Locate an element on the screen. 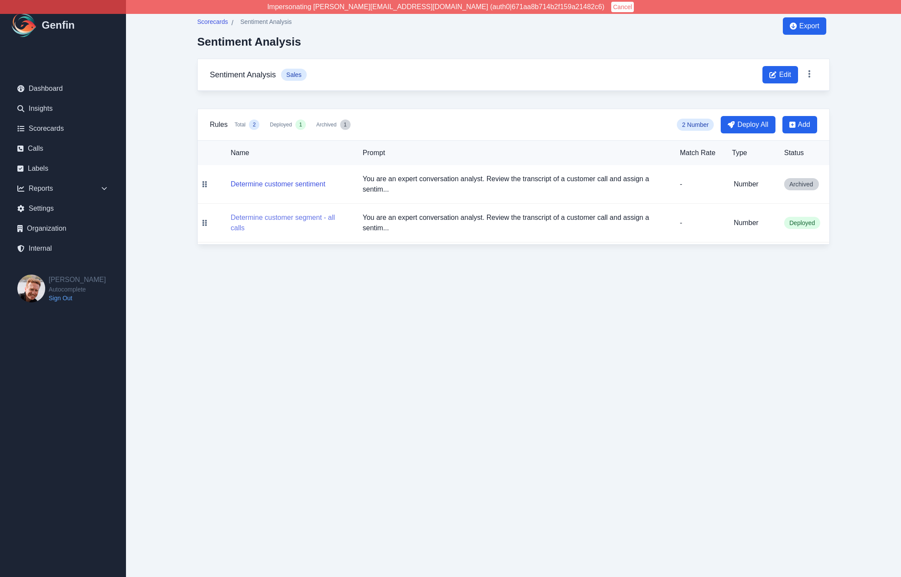  span: 2 is located at coordinates (254, 125).